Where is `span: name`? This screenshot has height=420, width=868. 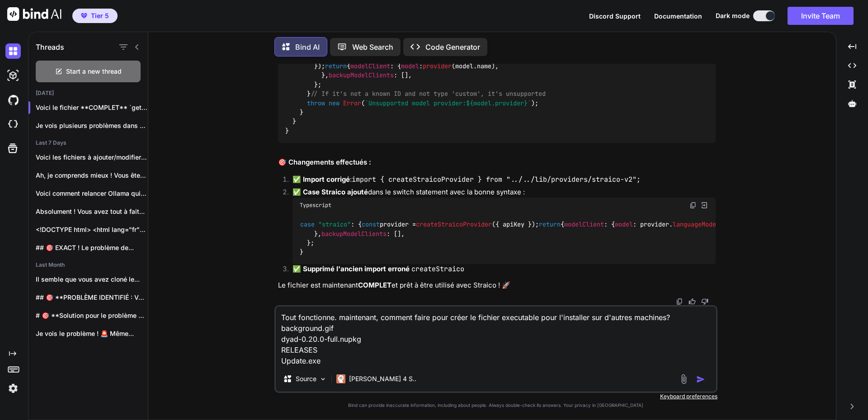
span: name is located at coordinates (484, 66).